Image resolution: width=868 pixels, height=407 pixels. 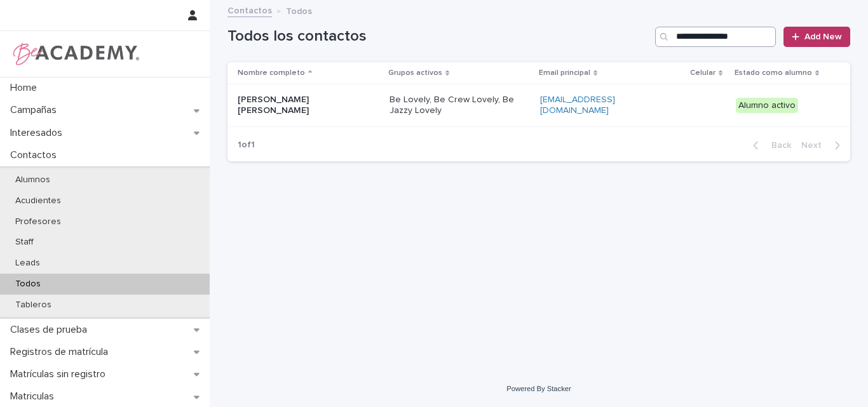 I want to click on p: Campañas, so click(x=36, y=110).